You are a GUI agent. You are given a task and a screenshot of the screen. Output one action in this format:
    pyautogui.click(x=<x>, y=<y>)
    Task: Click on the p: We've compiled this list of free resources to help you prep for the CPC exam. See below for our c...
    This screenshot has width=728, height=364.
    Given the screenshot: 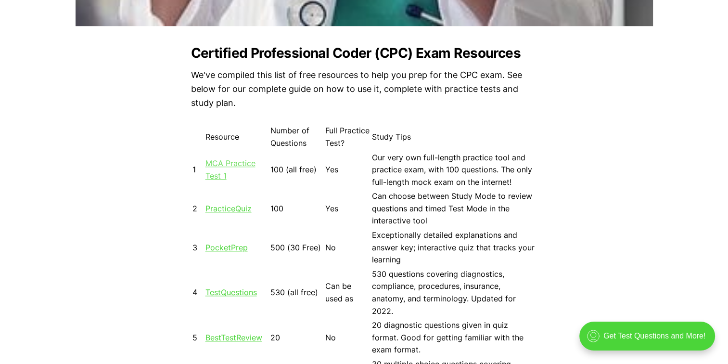 What is the action you would take?
    pyautogui.click(x=364, y=89)
    